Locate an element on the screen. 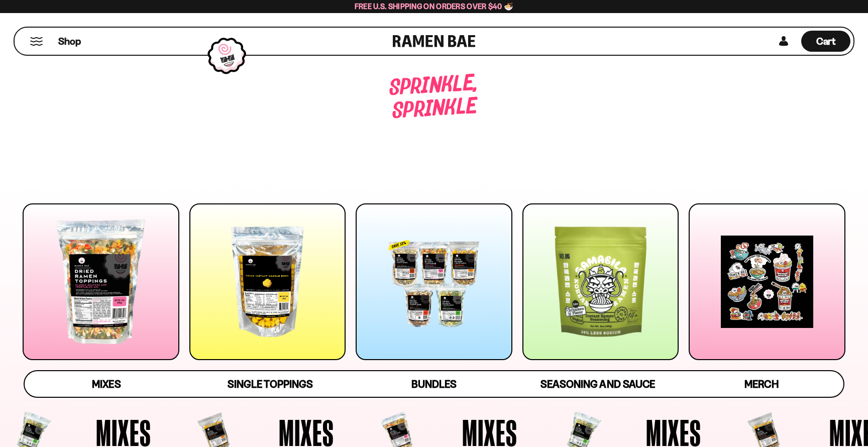 This screenshot has height=447, width=868. span: Bundles is located at coordinates (434, 384).